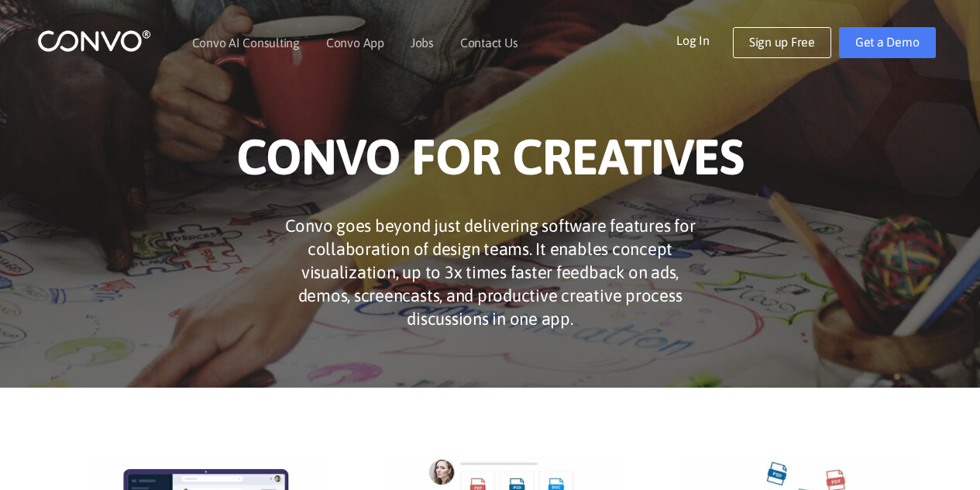 This screenshot has height=490, width=980. I want to click on a: Contact Us, so click(489, 43).